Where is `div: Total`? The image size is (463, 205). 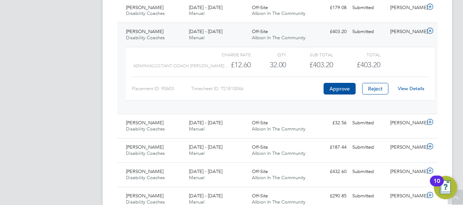 div: Total is located at coordinates (356, 55).